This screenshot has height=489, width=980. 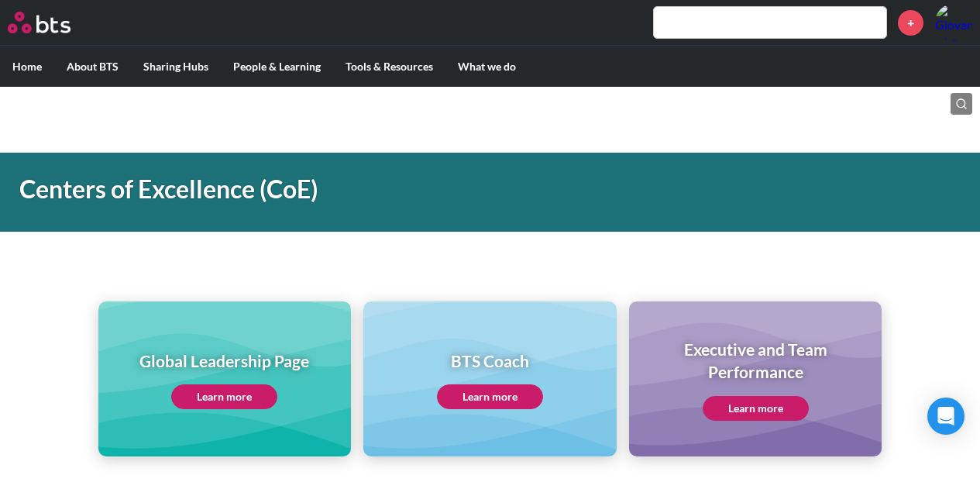 I want to click on label: Tools & Resources, so click(x=389, y=67).